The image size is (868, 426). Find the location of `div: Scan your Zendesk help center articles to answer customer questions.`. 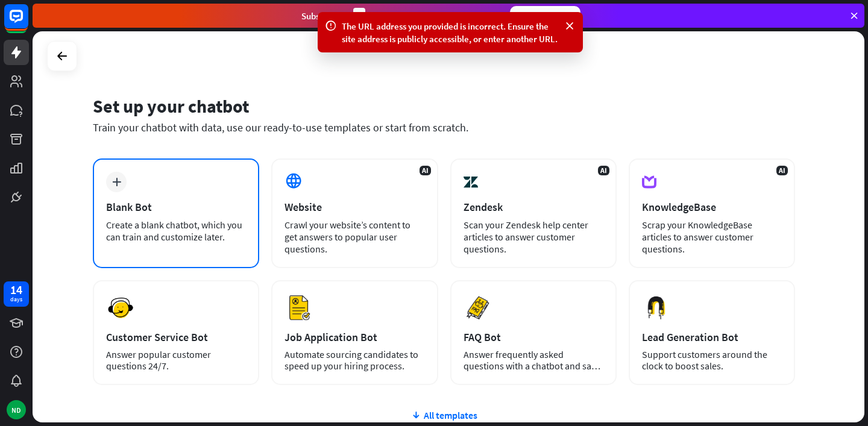

div: Scan your Zendesk help center articles to answer customer questions. is located at coordinates (533, 237).